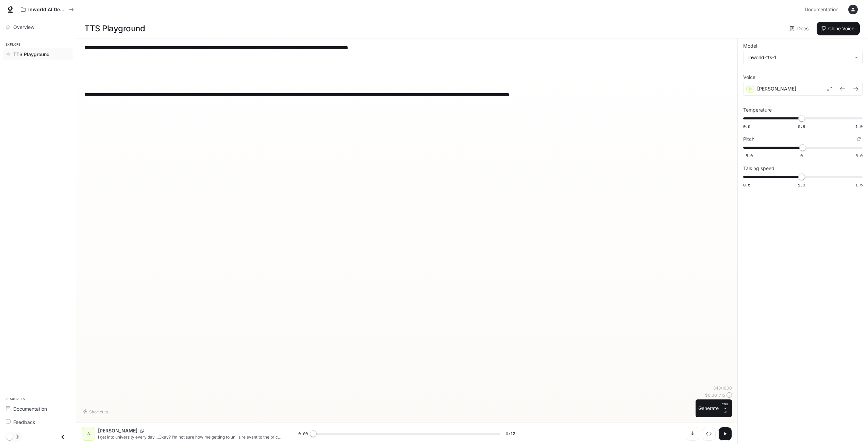 The image size is (868, 444). I want to click on button: All workspaces, so click(47, 10).